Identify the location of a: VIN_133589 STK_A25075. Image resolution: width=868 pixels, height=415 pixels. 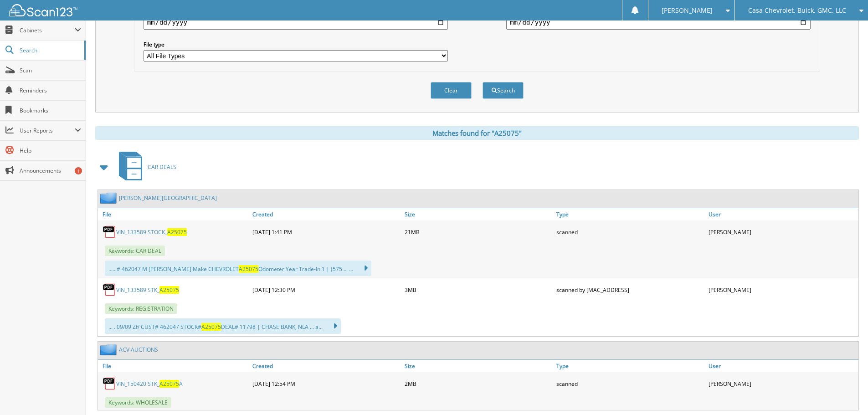
(148, 290).